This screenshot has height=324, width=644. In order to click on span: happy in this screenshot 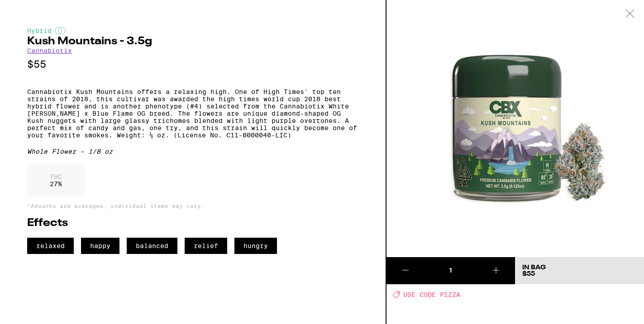, I will do `click(100, 246)`.